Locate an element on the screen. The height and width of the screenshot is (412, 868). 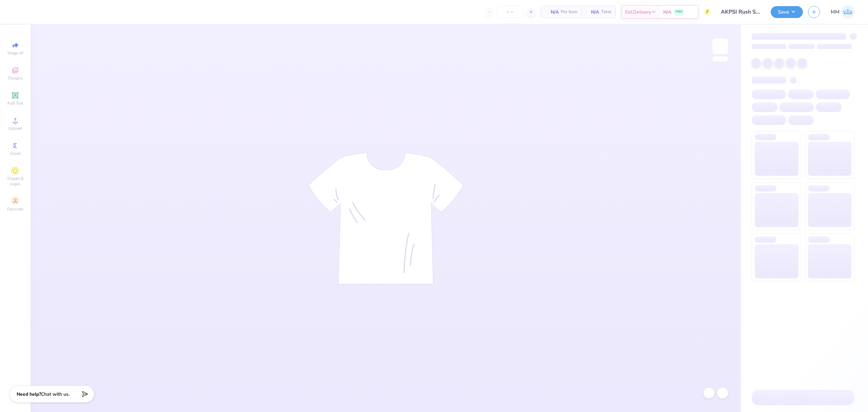
span: Total is located at coordinates (606, 12).